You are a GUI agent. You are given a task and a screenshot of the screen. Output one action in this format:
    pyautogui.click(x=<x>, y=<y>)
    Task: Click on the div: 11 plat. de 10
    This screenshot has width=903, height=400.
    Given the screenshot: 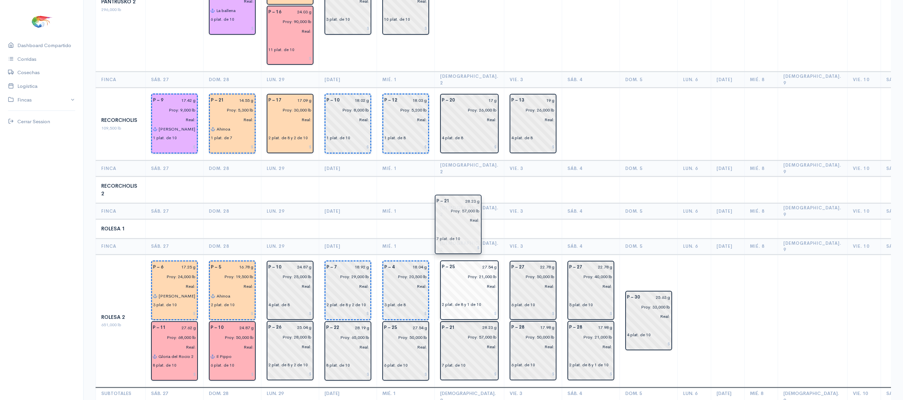 What is the action you would take?
    pyautogui.click(x=281, y=50)
    